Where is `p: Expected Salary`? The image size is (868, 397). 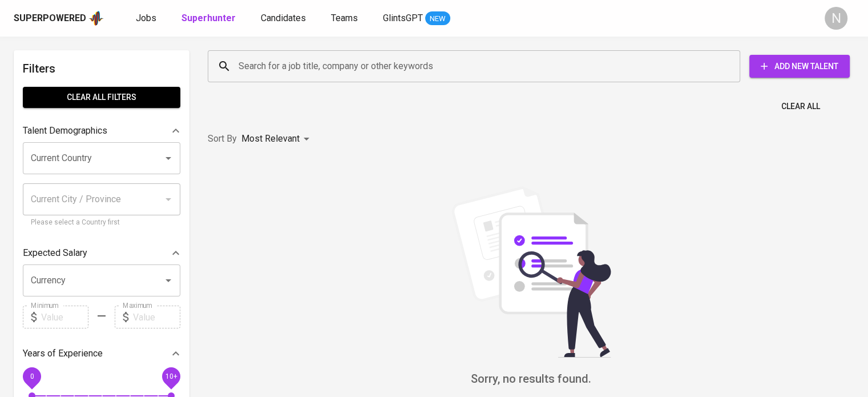
p: Expected Salary is located at coordinates (55, 253).